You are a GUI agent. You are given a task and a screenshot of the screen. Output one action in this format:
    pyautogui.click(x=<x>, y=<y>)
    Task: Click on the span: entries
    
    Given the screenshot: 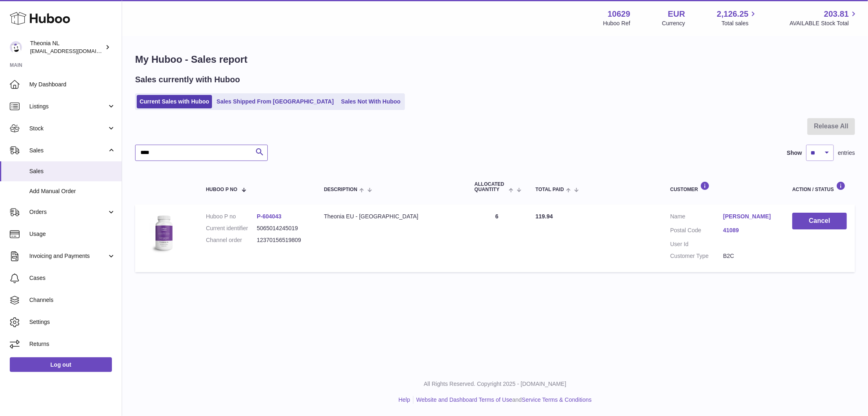 What is the action you would take?
    pyautogui.click(x=847, y=153)
    